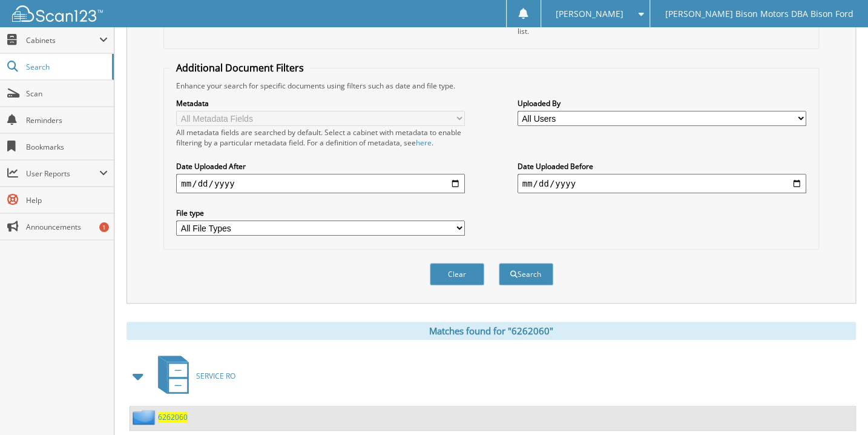 This screenshot has width=868, height=435. Describe the element at coordinates (662, 103) in the screenshot. I see `label: Uploaded By` at that location.